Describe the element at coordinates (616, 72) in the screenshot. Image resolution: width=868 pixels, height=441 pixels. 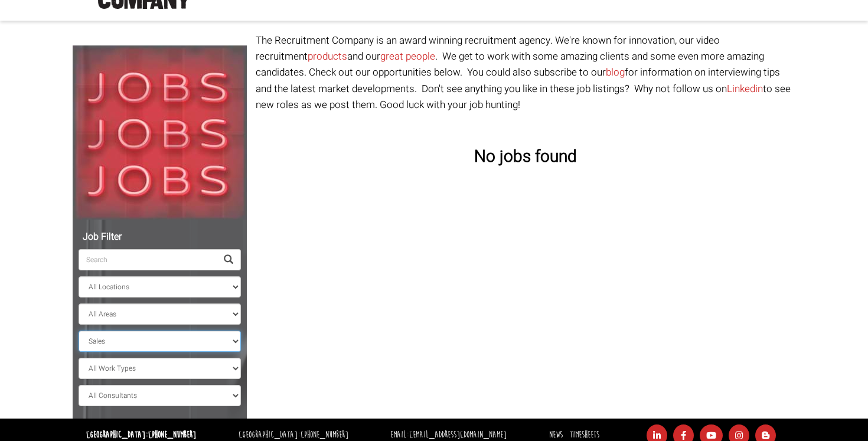
I see `a: blog` at that location.